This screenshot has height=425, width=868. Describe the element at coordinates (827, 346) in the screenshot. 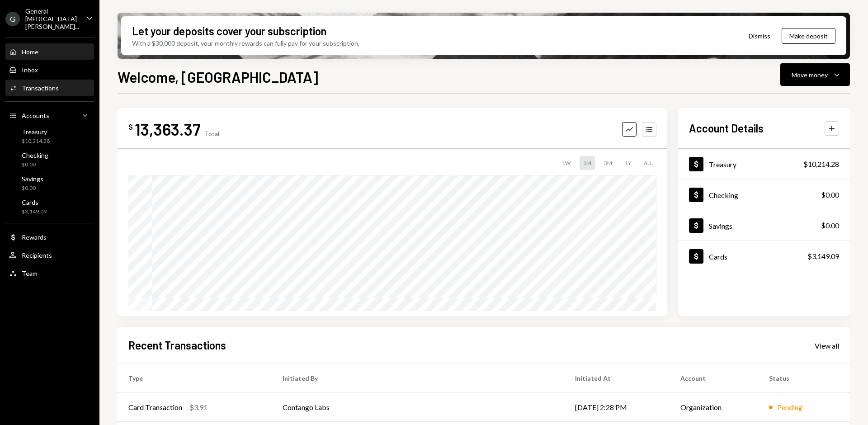

I see `a: View all` at that location.